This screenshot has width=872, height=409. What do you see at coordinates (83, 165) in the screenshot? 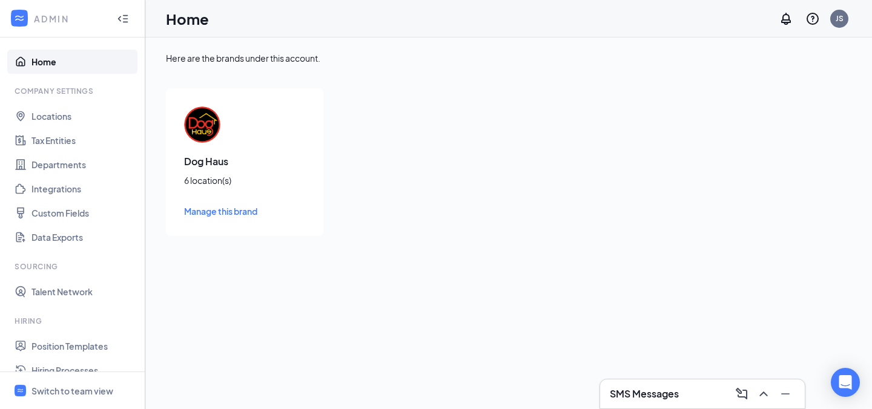
I see `a: Departments` at bounding box center [83, 165].